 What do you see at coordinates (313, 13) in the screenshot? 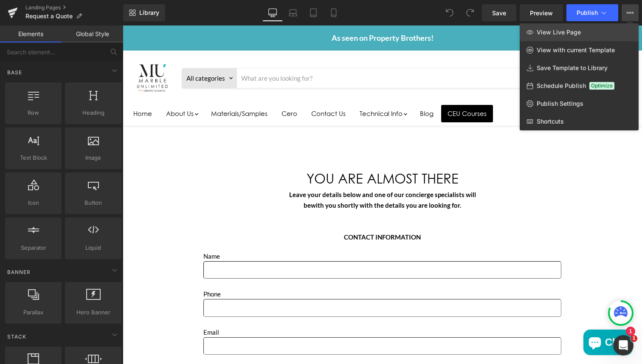
I see `a: Tablet` at bounding box center [313, 13].